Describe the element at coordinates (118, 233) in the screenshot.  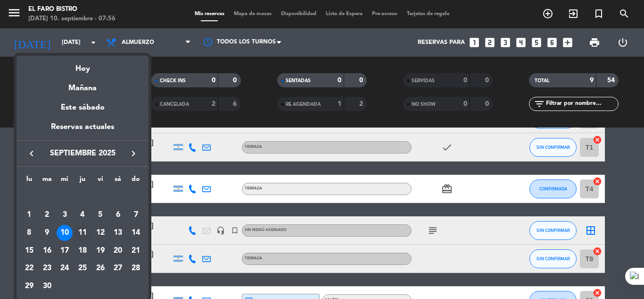
I see `td: 13 de septiembre de 2025` at that location.